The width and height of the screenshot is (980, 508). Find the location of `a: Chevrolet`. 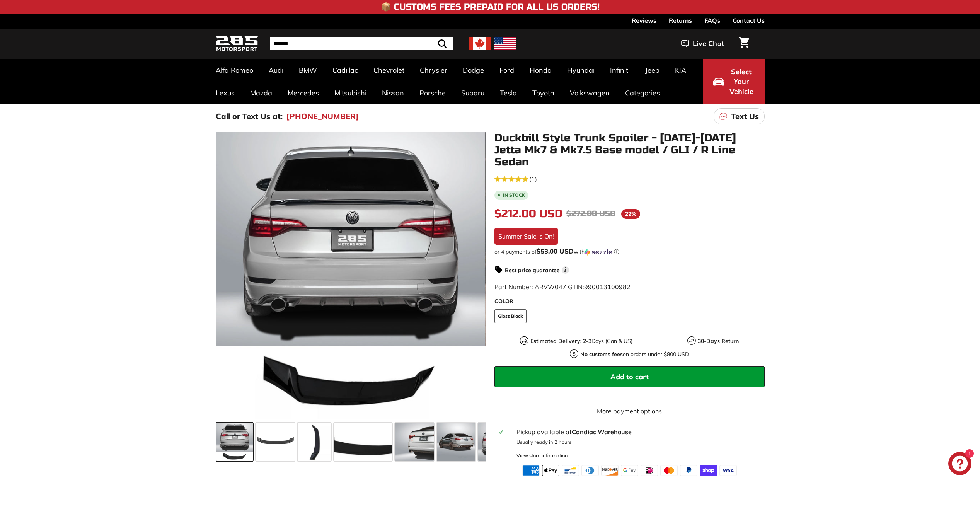

a: Chevrolet is located at coordinates (389, 70).